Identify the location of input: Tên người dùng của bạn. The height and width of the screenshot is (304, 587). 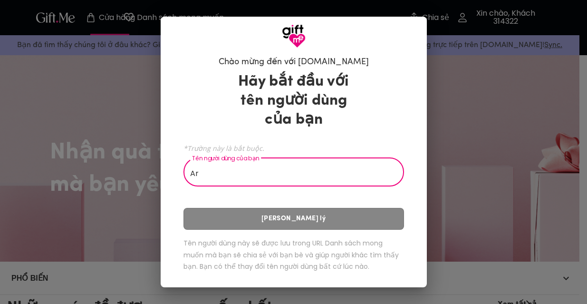
(289, 173).